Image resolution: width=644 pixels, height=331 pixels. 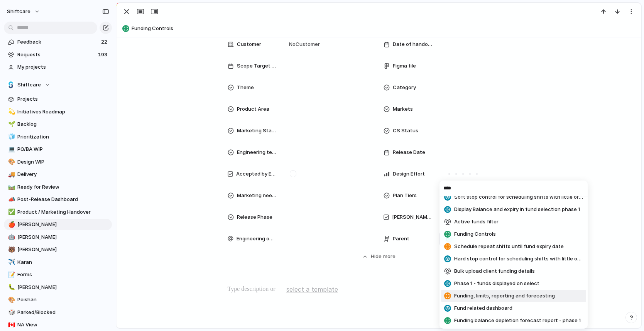 What do you see at coordinates (509, 246) in the screenshot?
I see `span: Schedule repeat shifts until fund expiry date` at bounding box center [509, 246].